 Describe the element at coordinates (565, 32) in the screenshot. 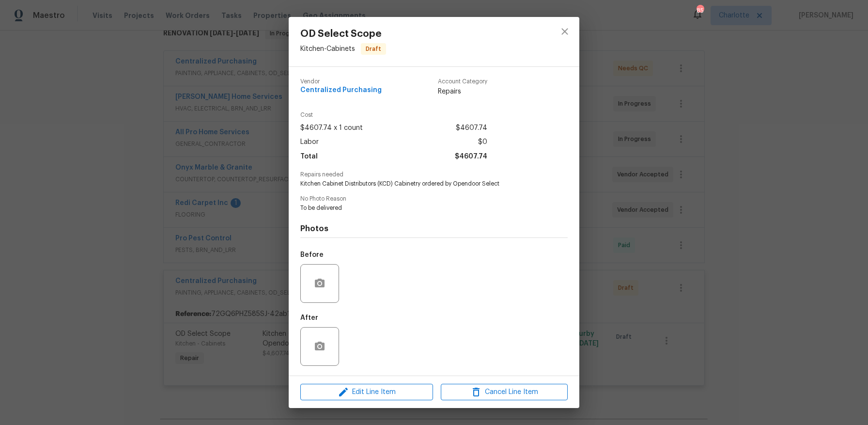

I see `button: close` at that location.